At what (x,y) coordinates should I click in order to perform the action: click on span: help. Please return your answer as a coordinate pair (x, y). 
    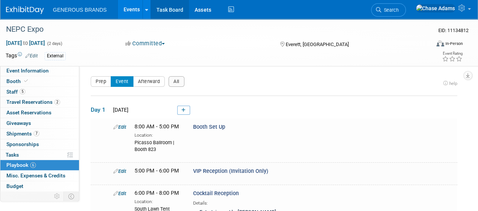
    Looking at the image, I should click on (453, 84).